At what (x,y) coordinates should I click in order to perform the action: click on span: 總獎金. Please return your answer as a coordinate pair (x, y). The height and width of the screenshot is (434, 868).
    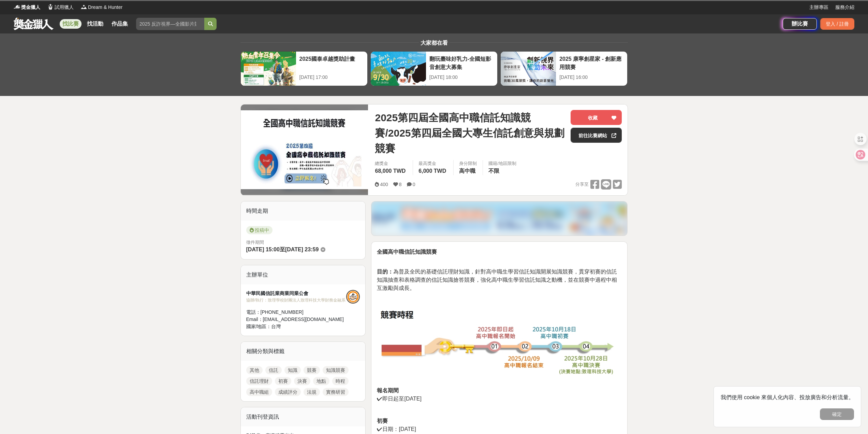
    Looking at the image, I should click on (391, 163).